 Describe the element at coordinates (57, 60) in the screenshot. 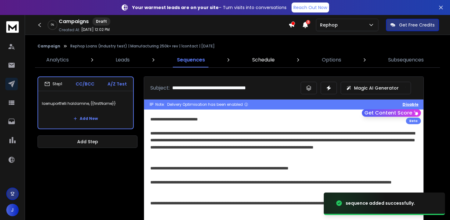

I see `p: Analytics` at that location.